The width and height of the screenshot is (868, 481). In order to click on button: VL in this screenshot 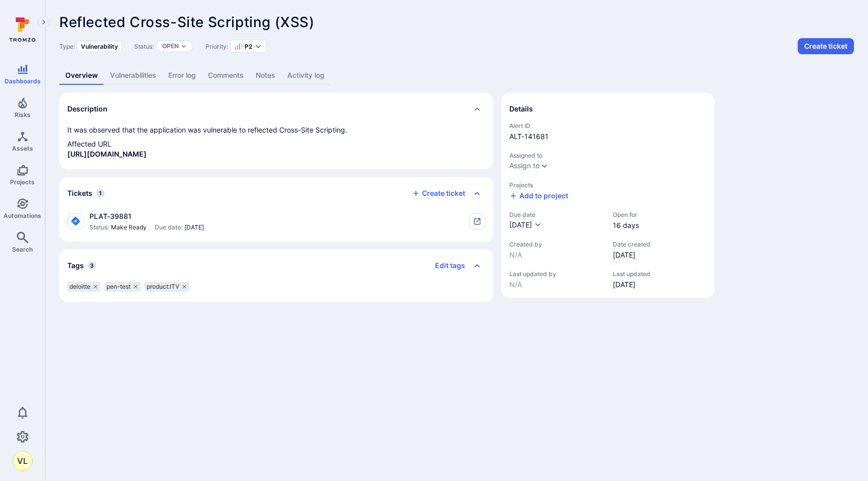, I will do `click(22, 461)`.